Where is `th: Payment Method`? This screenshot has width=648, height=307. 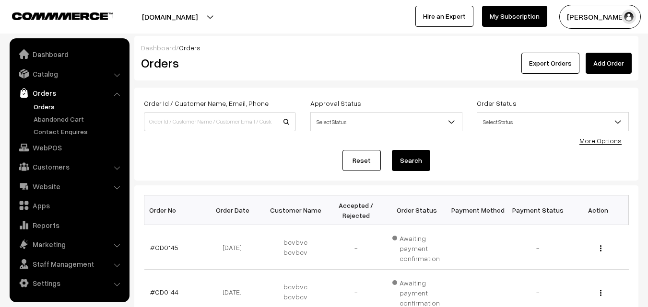
th: Payment Method is located at coordinates (477, 211).